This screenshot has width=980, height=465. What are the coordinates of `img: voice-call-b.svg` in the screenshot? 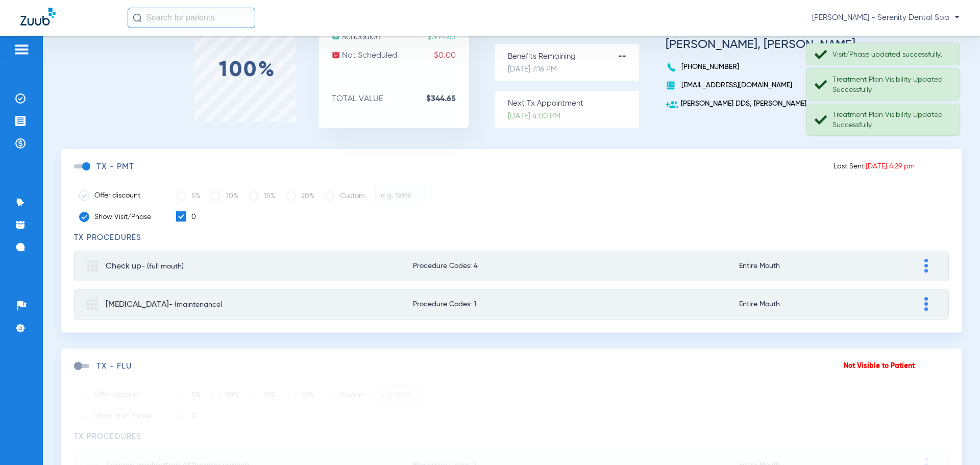 It's located at (673, 68).